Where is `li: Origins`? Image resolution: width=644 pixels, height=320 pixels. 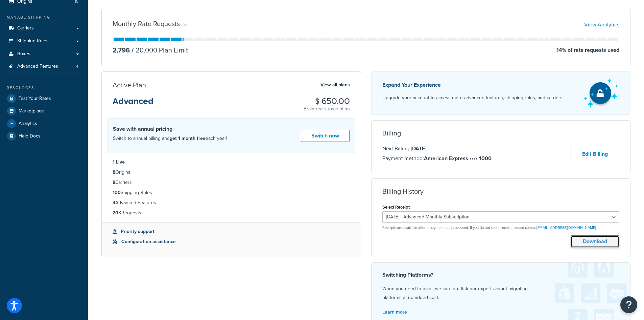 li: Origins is located at coordinates (231, 172).